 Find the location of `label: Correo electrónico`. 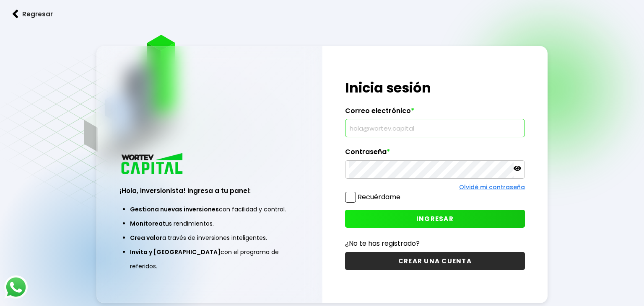

label: Correo electrónico is located at coordinates (435, 113).